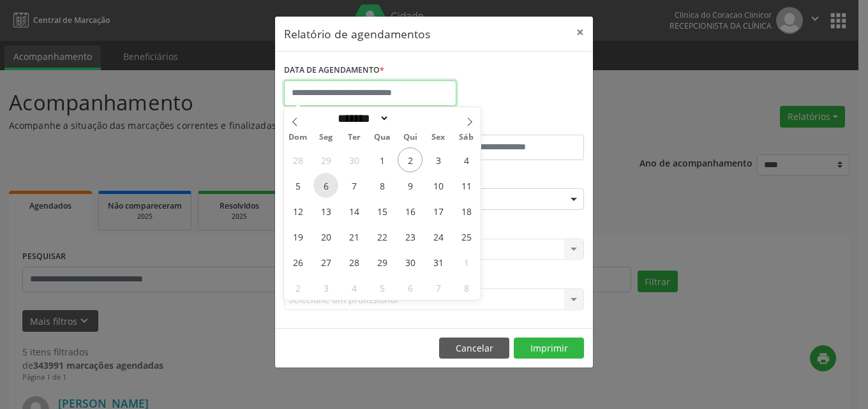 This screenshot has width=868, height=409. Describe the element at coordinates (410, 118) in the screenshot. I see `input: Year` at that location.